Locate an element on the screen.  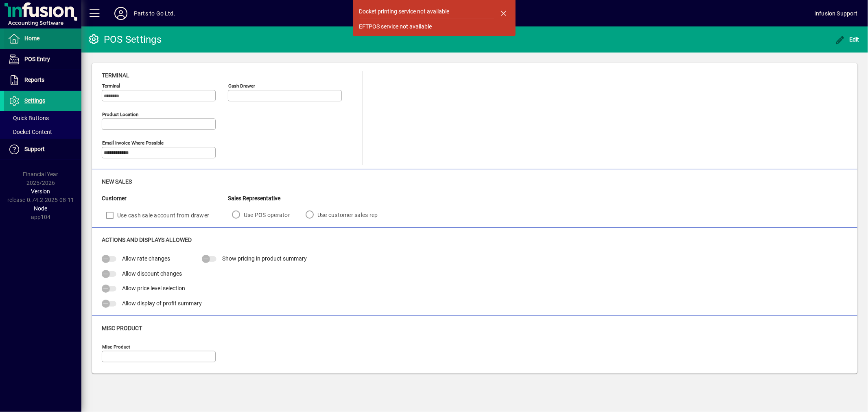
span: New Sales is located at coordinates (116, 182).